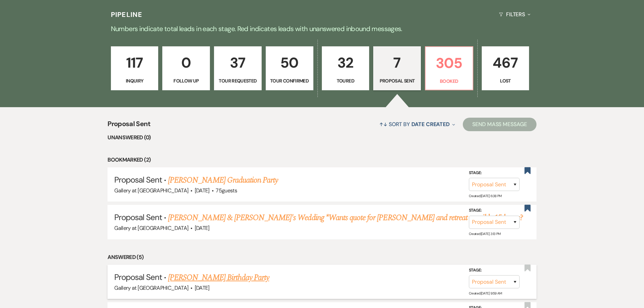 The image size is (644, 308). Describe the element at coordinates (322, 160) in the screenshot. I see `li: Bookmarked (2)` at that location.